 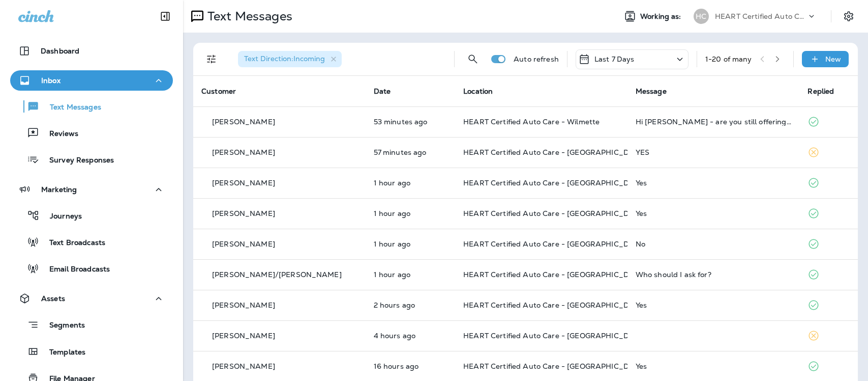 What do you see at coordinates (91, 107) in the screenshot?
I see `button: Text Messages` at bounding box center [91, 107].